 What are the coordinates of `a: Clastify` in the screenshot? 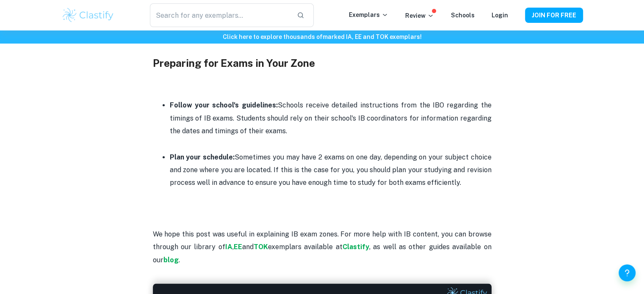 It's located at (356, 247).